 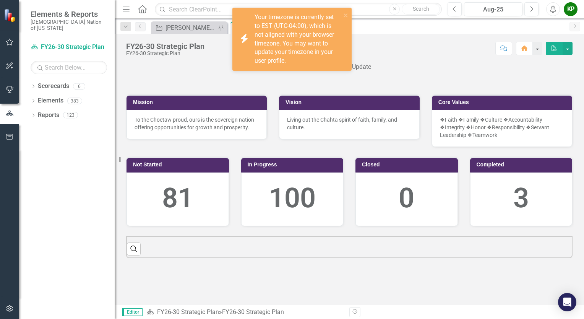 I want to click on button: close, so click(x=346, y=15).